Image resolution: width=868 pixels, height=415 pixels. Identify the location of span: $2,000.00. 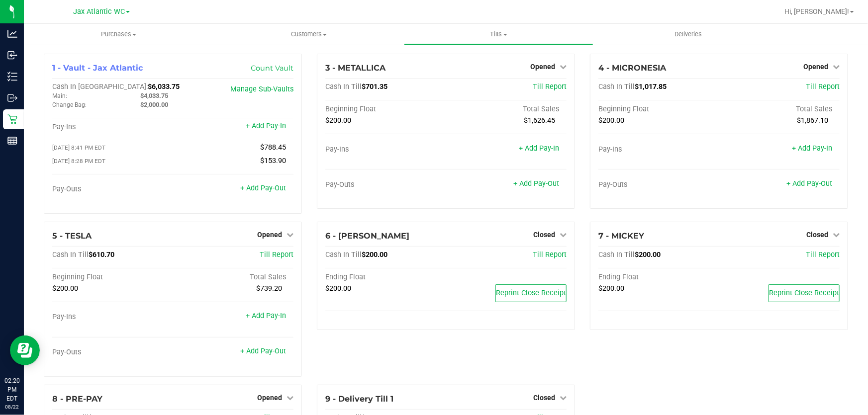
(154, 104).